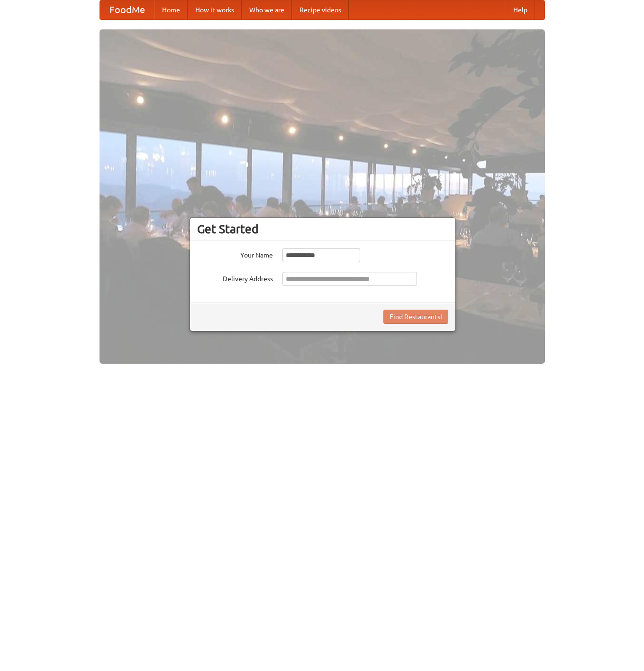 The width and height of the screenshot is (644, 671). What do you see at coordinates (127, 10) in the screenshot?
I see `a: FoodMe` at bounding box center [127, 10].